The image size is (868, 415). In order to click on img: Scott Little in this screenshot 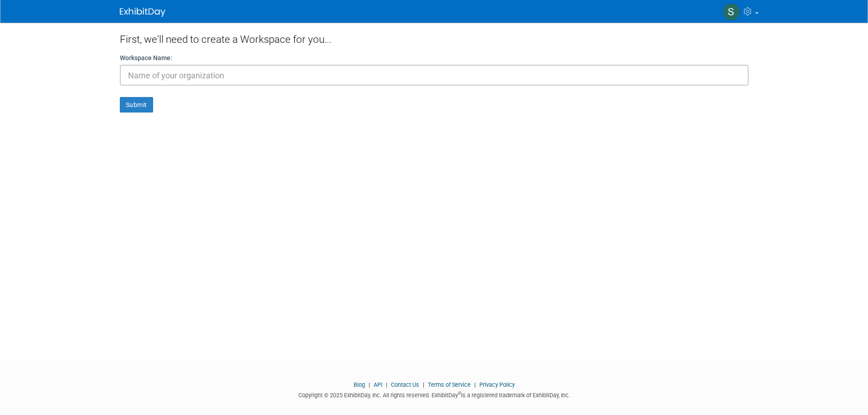, I will do `click(731, 12)`.